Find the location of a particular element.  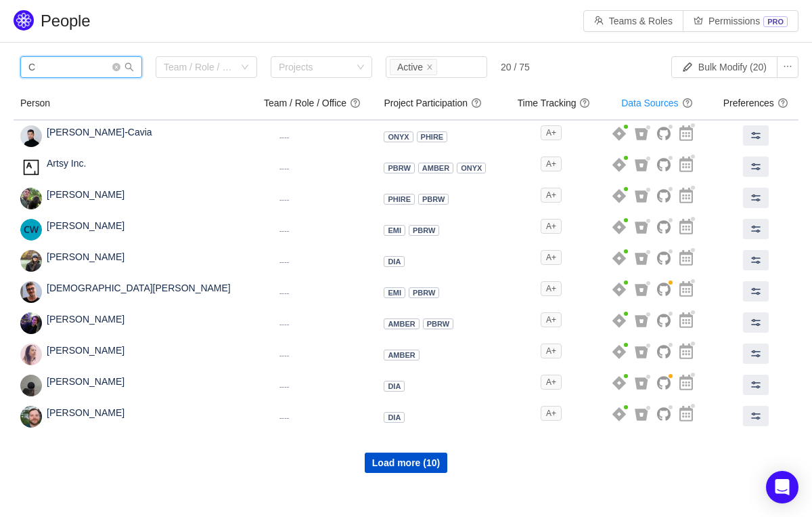

i: icon: close is located at coordinates (430, 68).